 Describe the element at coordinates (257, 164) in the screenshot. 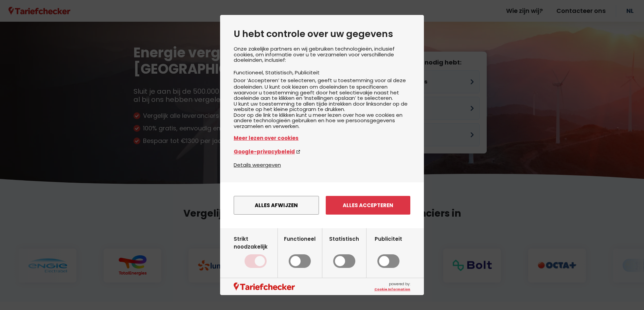

I see `button: Details weergeven` at that location.